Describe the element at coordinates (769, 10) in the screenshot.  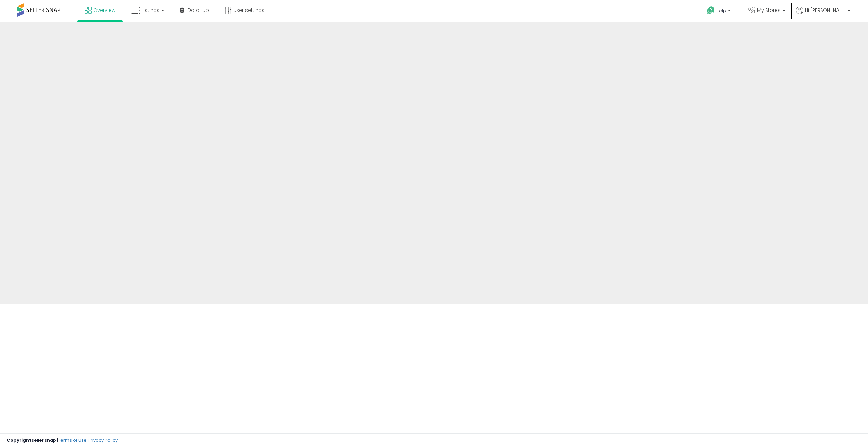
I see `span: My Stores` at that location.